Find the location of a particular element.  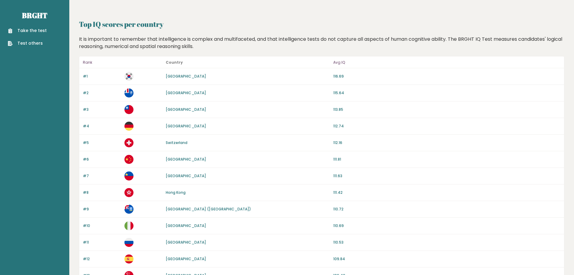

p: Avg IQ is located at coordinates (447, 62).